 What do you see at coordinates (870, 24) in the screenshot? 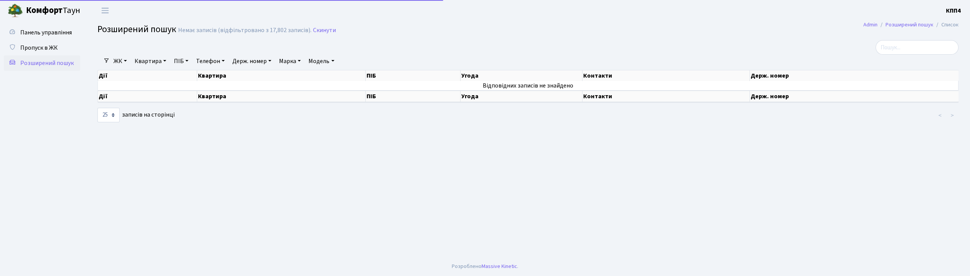
I see `a: Admin` at bounding box center [870, 24].